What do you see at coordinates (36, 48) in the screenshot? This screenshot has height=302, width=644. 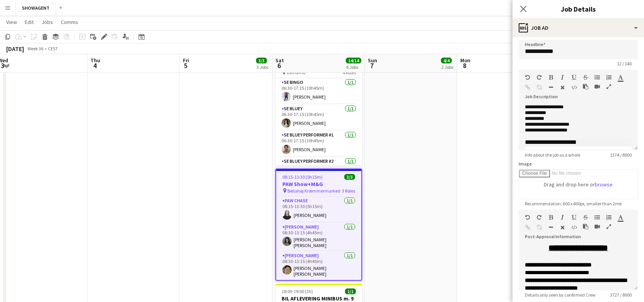 I see `span: Week 36` at bounding box center [36, 48].